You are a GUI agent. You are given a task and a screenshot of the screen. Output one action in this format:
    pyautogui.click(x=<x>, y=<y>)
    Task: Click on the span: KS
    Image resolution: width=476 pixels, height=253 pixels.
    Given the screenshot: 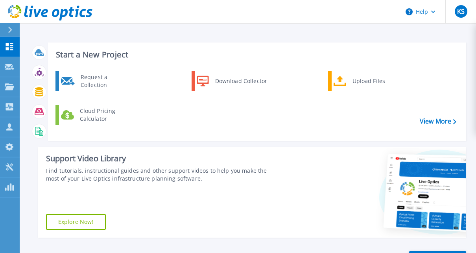 What is the action you would take?
    pyautogui.click(x=460, y=11)
    